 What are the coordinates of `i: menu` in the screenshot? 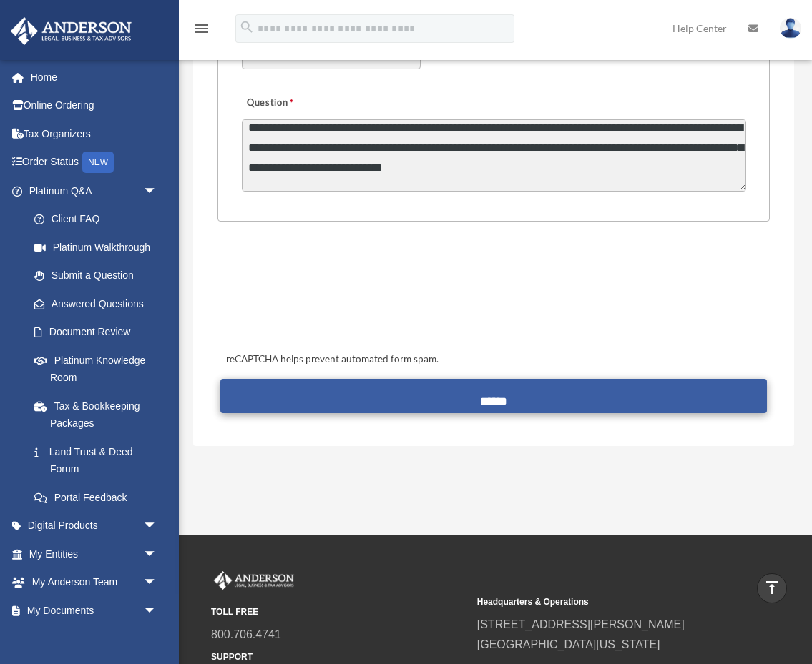 It's located at (201, 28).